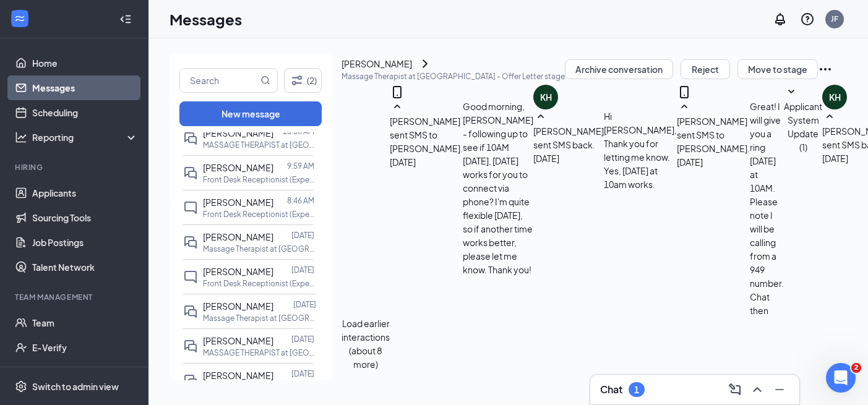  I want to click on a: E-Verify, so click(84, 347).